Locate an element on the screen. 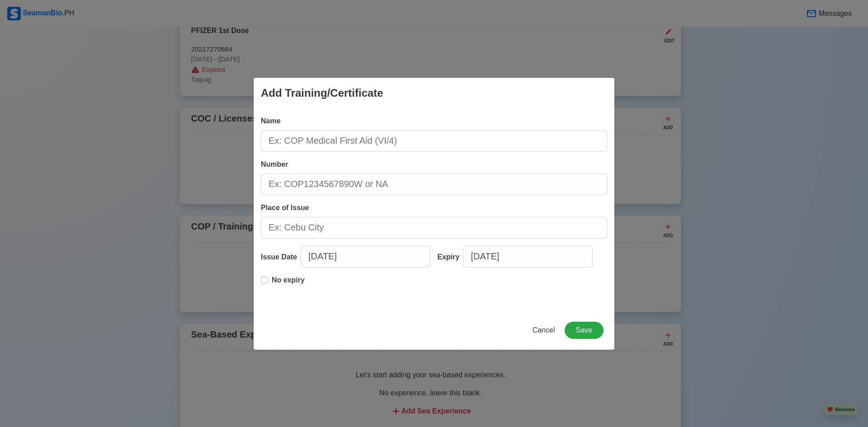  div: Add Training/Certificate is located at coordinates (322, 93).